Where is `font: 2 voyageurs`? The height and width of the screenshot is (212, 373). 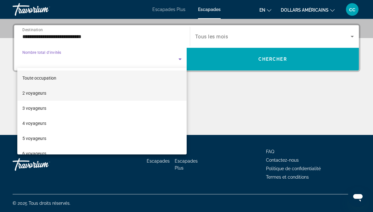
font: 2 voyageurs is located at coordinates (34, 93).